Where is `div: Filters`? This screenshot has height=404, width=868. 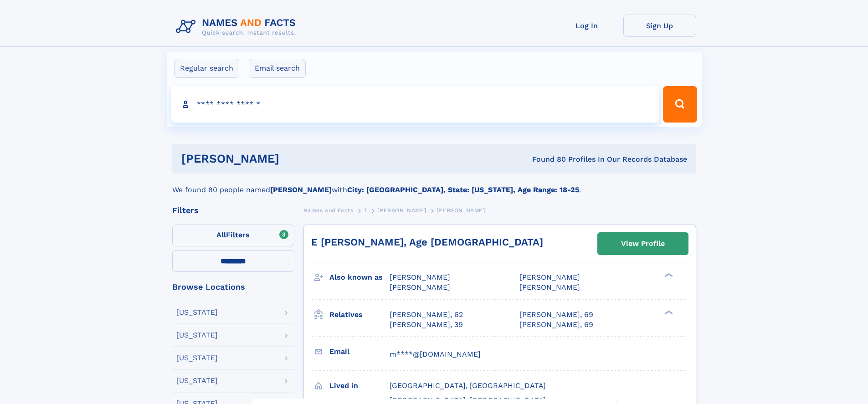
div: Filters is located at coordinates (234, 210).